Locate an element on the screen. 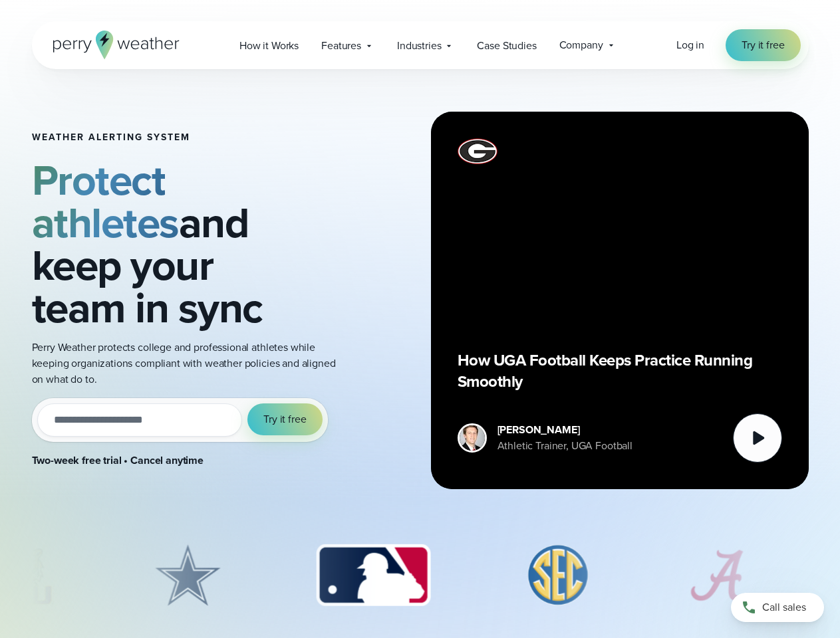 The width and height of the screenshot is (840, 638). img: %E2%9C%85-SEC.svg is located at coordinates (559, 576).